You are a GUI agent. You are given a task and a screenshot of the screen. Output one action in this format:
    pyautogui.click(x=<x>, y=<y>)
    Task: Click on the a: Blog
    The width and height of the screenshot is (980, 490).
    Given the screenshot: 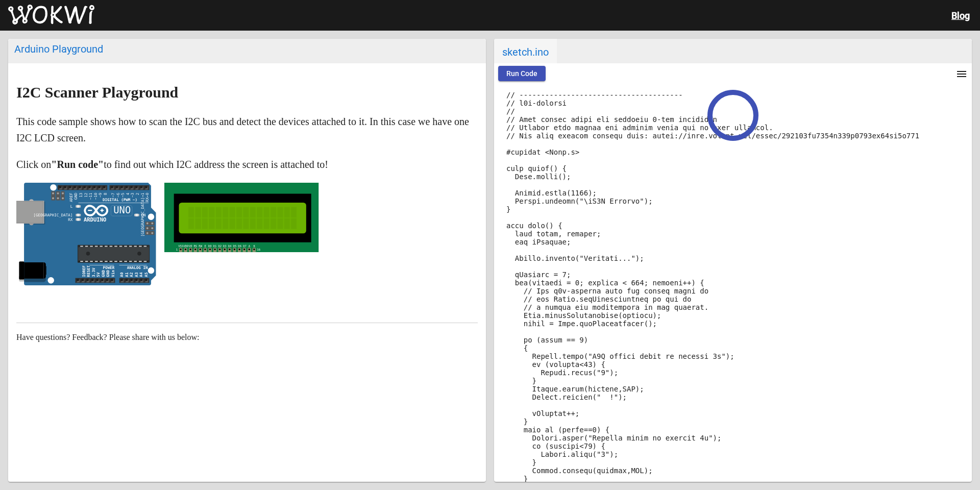 What is the action you would take?
    pyautogui.click(x=960, y=15)
    